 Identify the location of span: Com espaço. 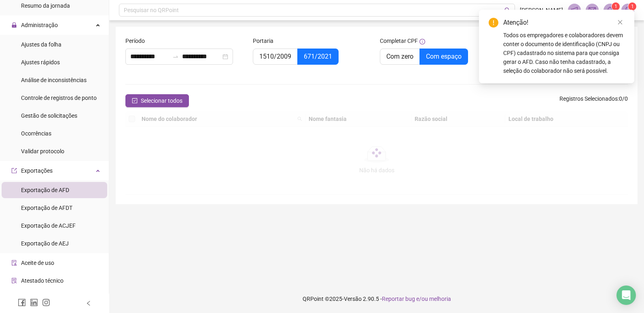
(444, 56).